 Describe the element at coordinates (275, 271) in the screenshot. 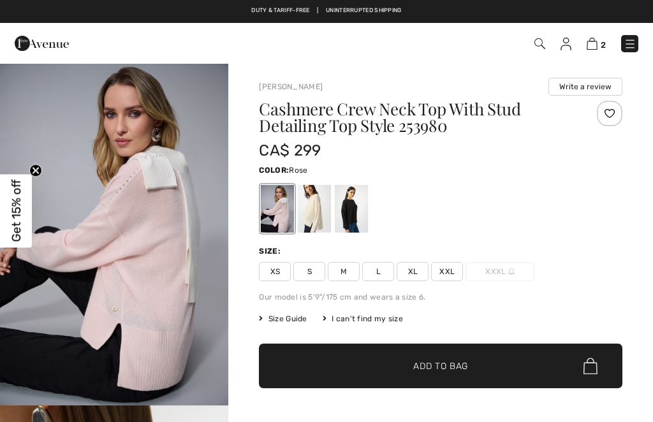

I see `span: XS` at that location.